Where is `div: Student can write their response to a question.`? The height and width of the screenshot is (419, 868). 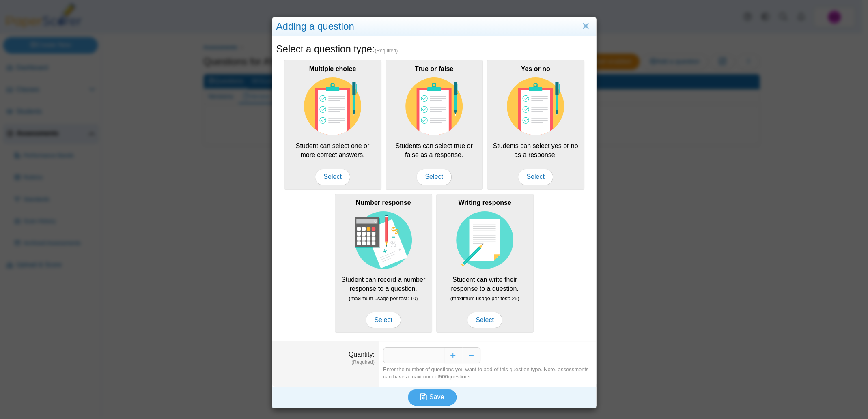 div: Student can write their response to a question. is located at coordinates (484, 264).